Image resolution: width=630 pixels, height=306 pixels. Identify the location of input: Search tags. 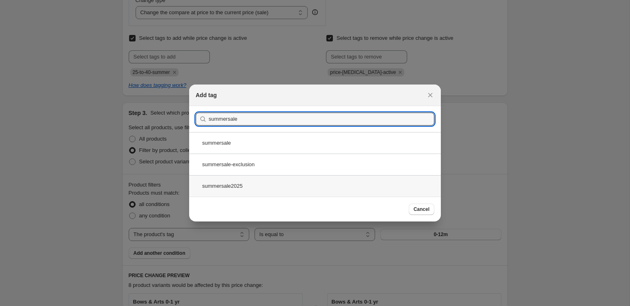
(322, 119).